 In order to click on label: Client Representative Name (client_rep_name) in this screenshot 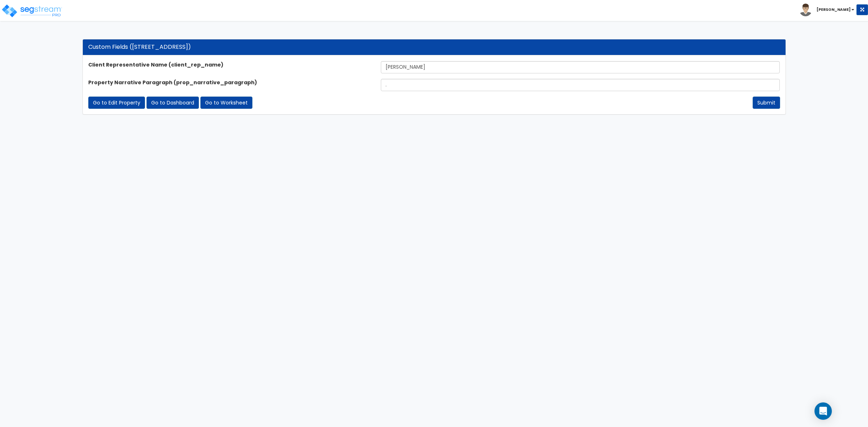, I will do `click(230, 64)`.